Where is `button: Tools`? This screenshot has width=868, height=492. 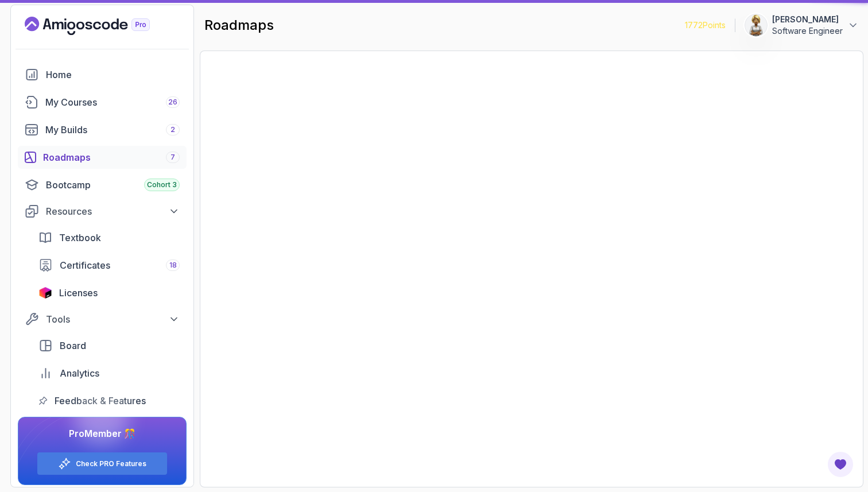
button: Tools is located at coordinates (102, 319).